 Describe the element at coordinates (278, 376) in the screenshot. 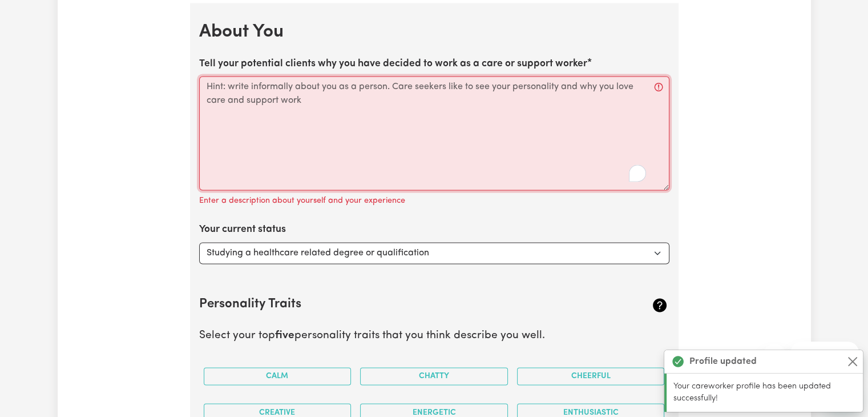

I see `button: Calm` at that location.